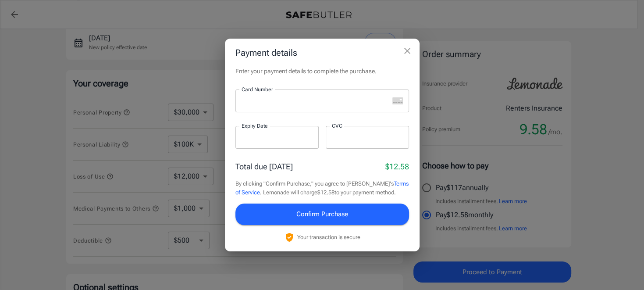 The height and width of the screenshot is (290, 644). Describe the element at coordinates (257, 89) in the screenshot. I see `label: Card Number` at that location.